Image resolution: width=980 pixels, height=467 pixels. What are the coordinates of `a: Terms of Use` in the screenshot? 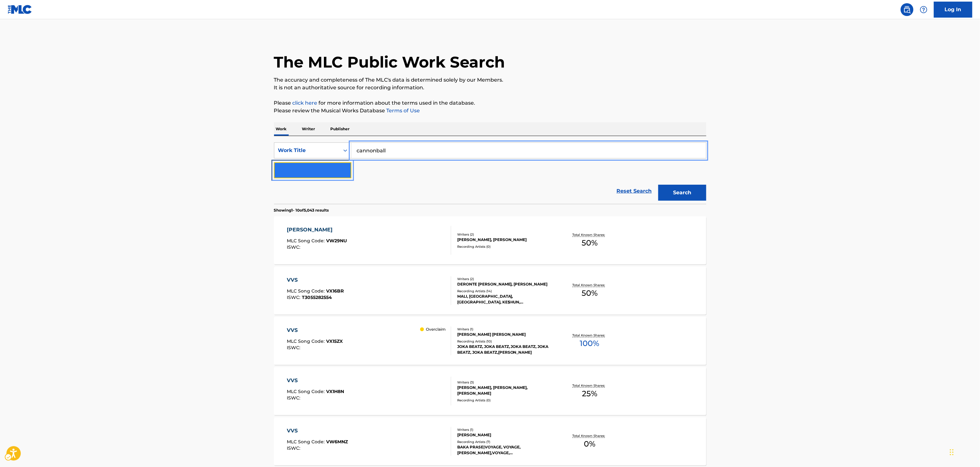 It's located at (402, 110).